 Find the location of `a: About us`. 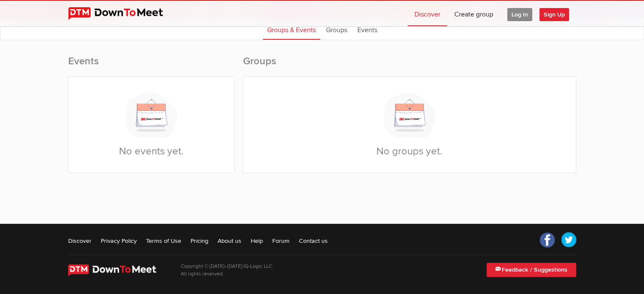

a: About us is located at coordinates (230, 241).